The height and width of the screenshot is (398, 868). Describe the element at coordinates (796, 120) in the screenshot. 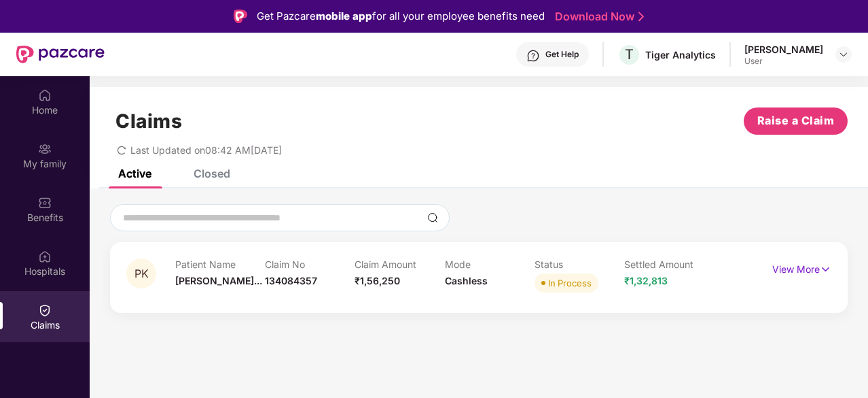

I see `span: Raise a Claim` at that location.